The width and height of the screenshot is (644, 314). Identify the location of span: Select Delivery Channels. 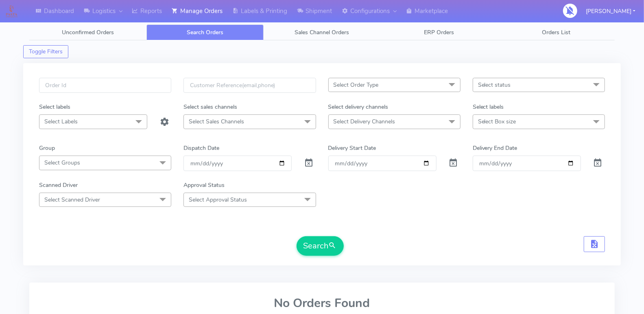
(365, 121).